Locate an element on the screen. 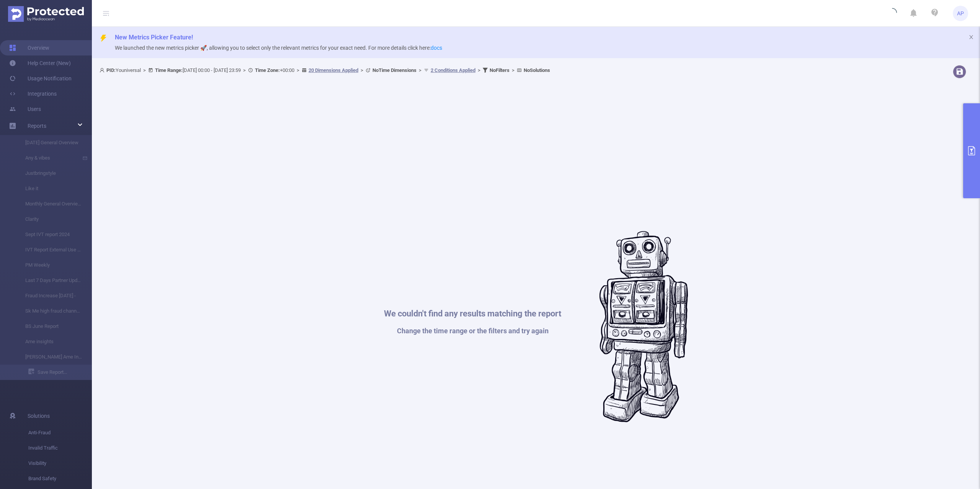 The height and width of the screenshot is (489, 980). h1: Change the time range or the filters and try again is located at coordinates (472, 331).